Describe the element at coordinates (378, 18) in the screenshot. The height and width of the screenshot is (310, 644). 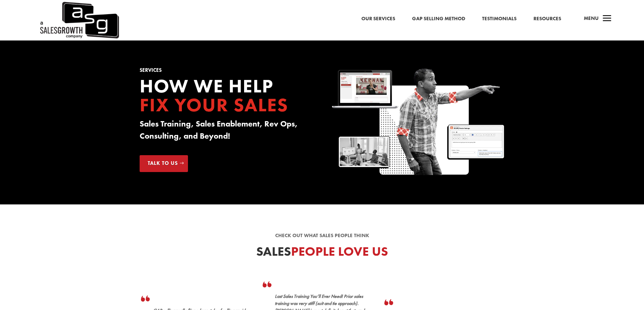
I see `a: Our Services` at that location.